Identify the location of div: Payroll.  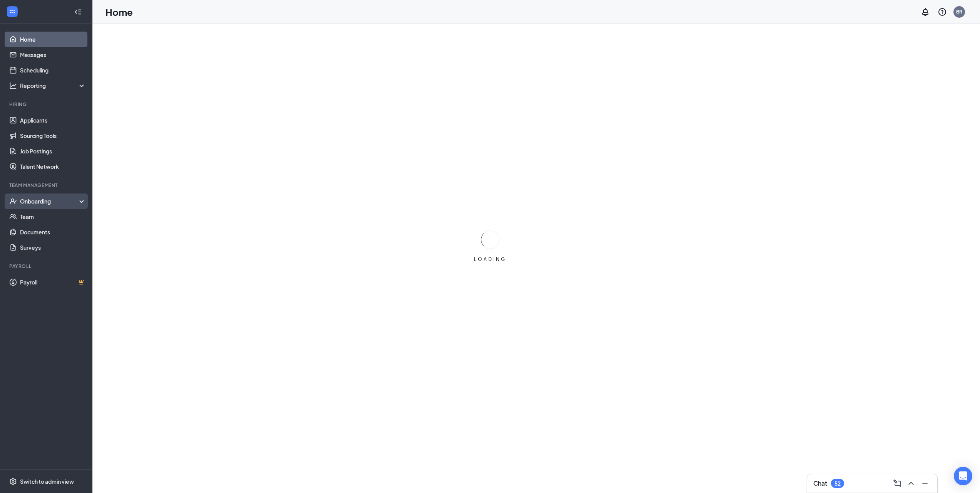
(47, 266).